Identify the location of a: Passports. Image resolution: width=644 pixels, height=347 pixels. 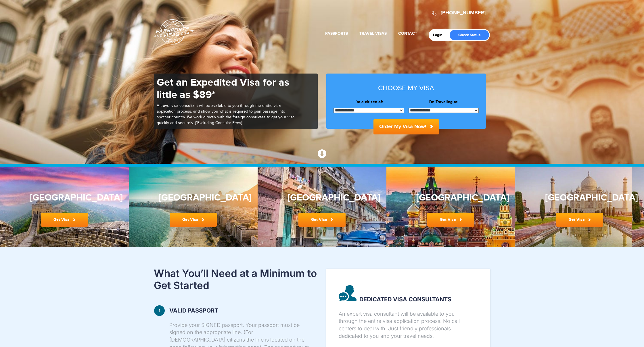
(336, 33).